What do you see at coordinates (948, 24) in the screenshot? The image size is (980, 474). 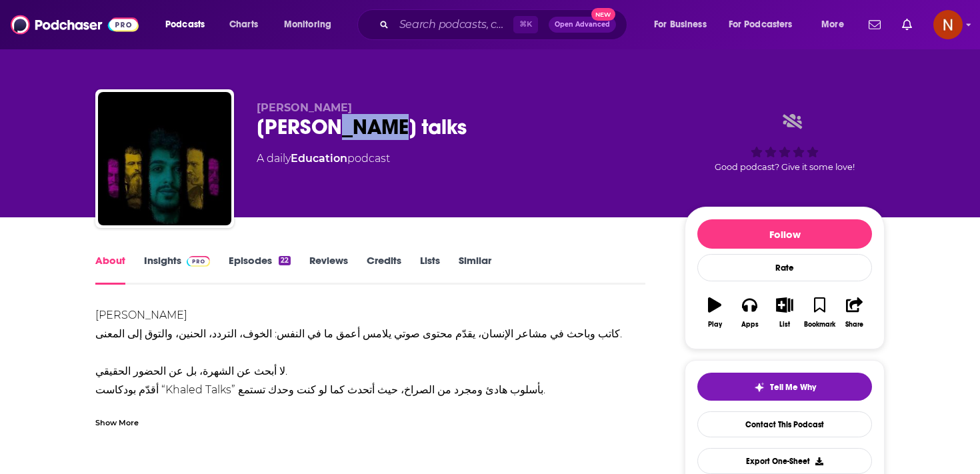 I see `span: Logged in as AdelNBM` at bounding box center [948, 24].